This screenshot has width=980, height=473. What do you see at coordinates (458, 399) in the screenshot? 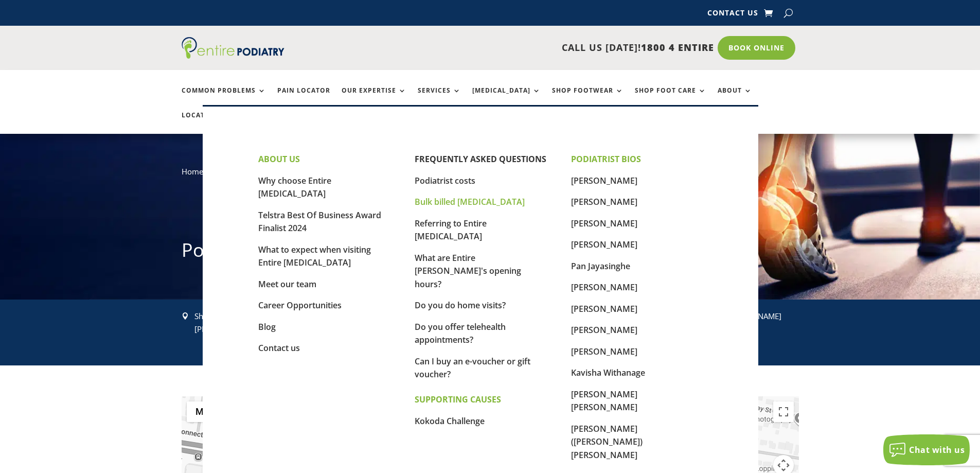
I see `strong: SUPPORTING CAUSES` at bounding box center [458, 399].